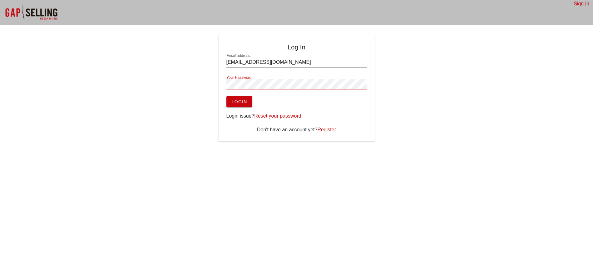 Image resolution: width=593 pixels, height=268 pixels. I want to click on div: Login issue?, so click(297, 116).